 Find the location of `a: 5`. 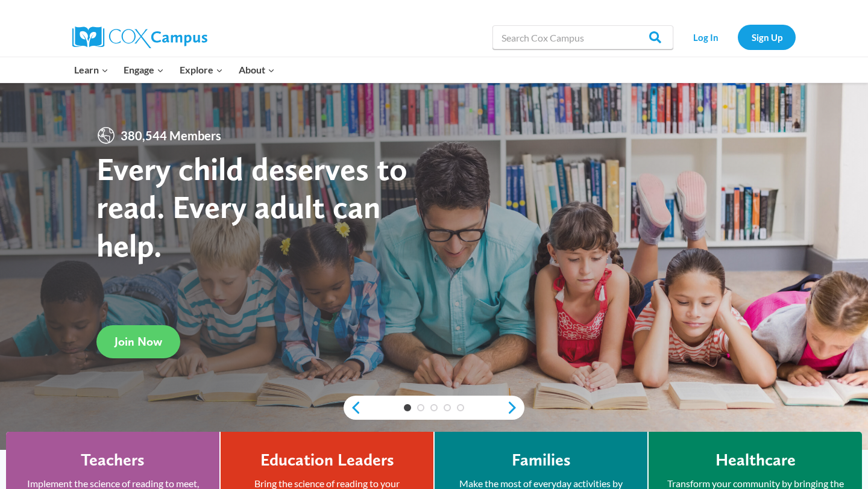

a: 5 is located at coordinates (461, 408).